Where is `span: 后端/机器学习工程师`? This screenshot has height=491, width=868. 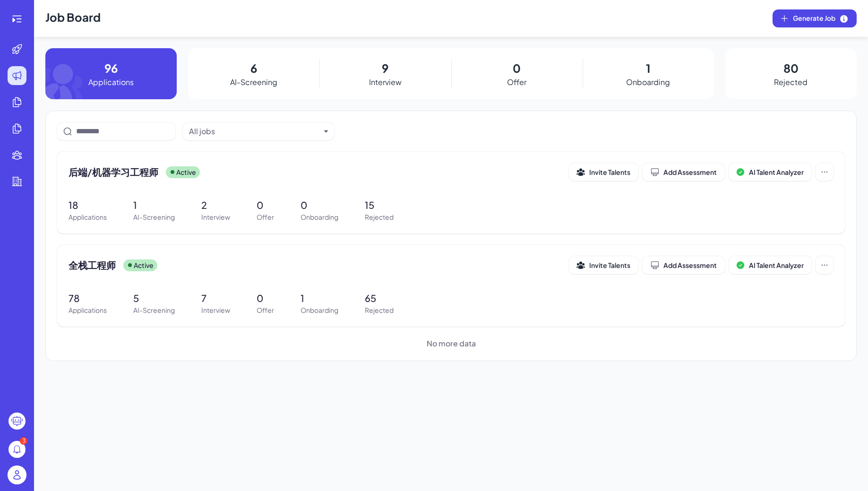
span: 后端/机器学习工程师 is located at coordinates (113, 172).